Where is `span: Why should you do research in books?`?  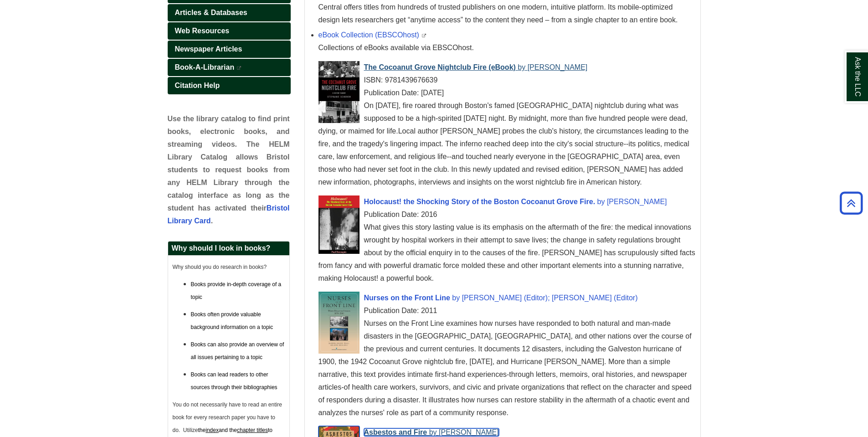
span: Why should you do research in books? is located at coordinates (219, 267).